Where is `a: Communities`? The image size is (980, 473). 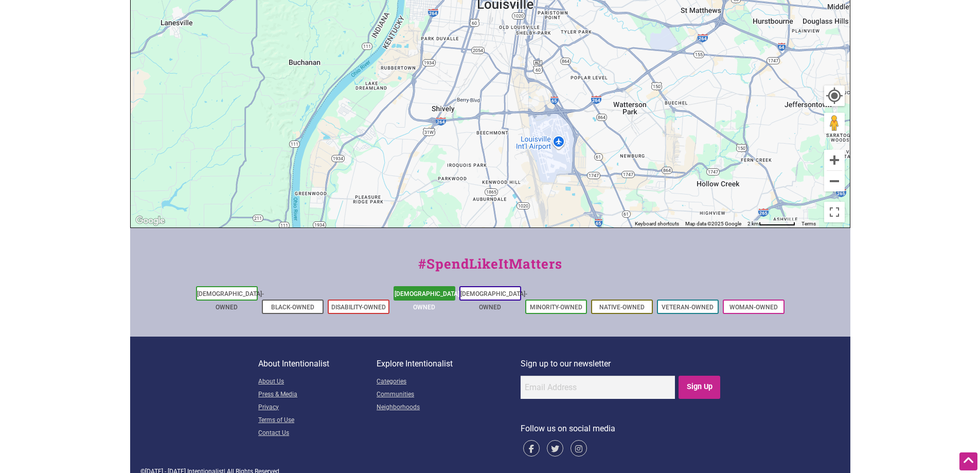
a: Communities is located at coordinates (449, 395).